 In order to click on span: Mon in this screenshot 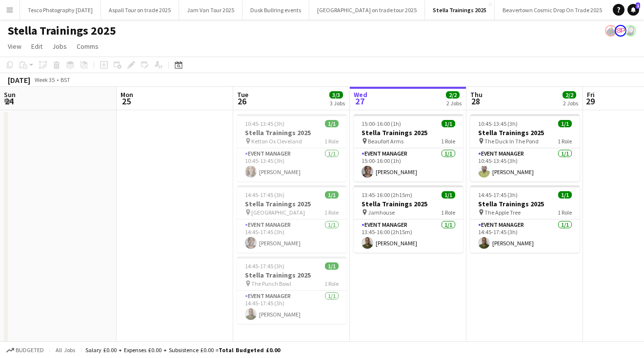, I will do `click(127, 94)`.